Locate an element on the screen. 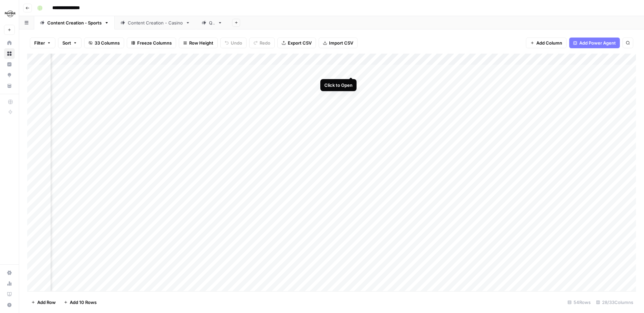  button: Filter is located at coordinates (43, 43).